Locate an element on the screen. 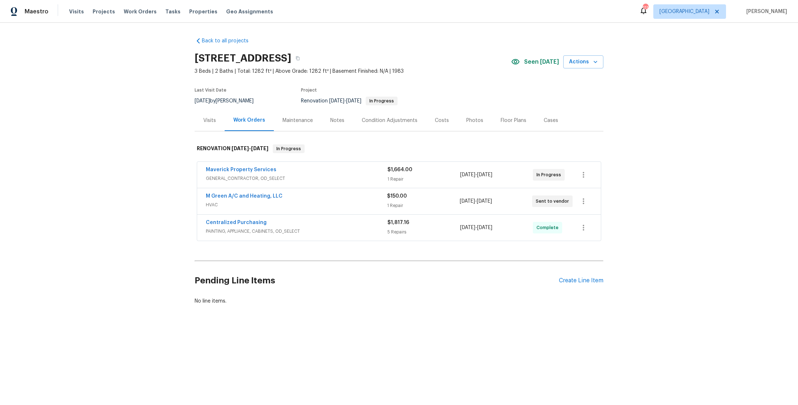 This screenshot has height=405, width=798. h6: RENOVATION is located at coordinates (233, 149).